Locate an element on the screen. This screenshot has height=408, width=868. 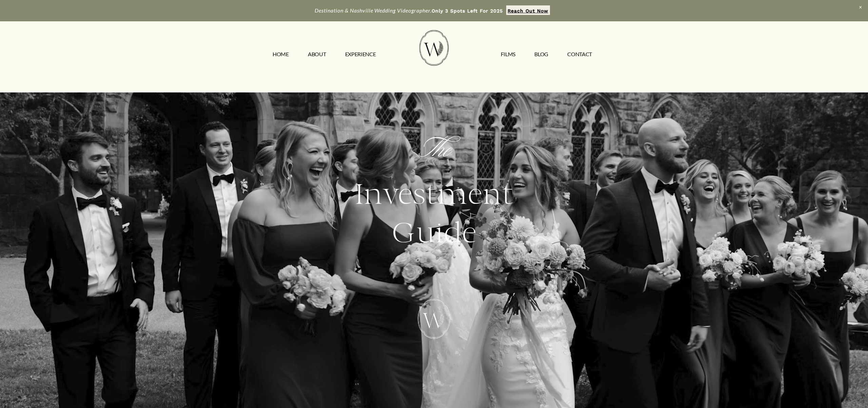
a: CONTACT is located at coordinates (579, 54).